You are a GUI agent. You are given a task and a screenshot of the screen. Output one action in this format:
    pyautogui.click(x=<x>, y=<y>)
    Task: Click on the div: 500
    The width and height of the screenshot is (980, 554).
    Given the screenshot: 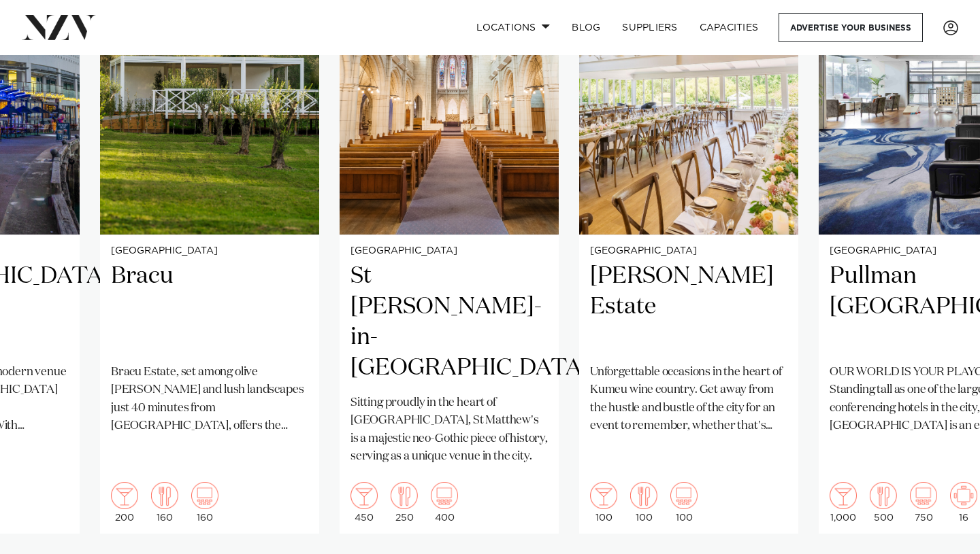 What is the action you would take?
    pyautogui.click(x=883, y=502)
    